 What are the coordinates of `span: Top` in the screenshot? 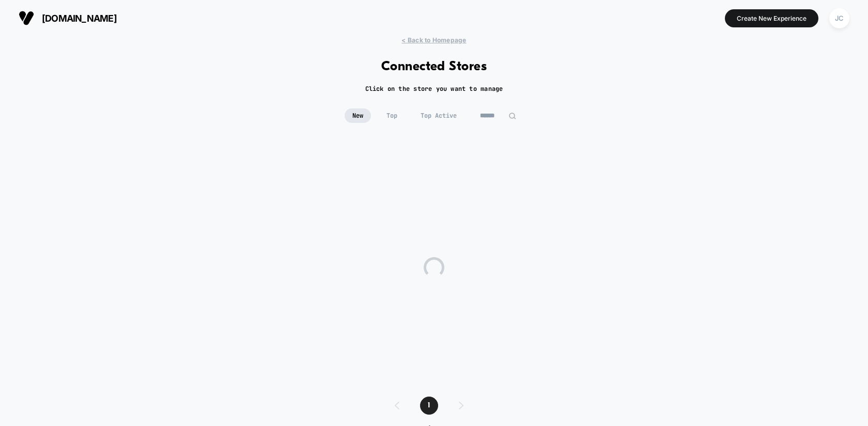 It's located at (392, 116).